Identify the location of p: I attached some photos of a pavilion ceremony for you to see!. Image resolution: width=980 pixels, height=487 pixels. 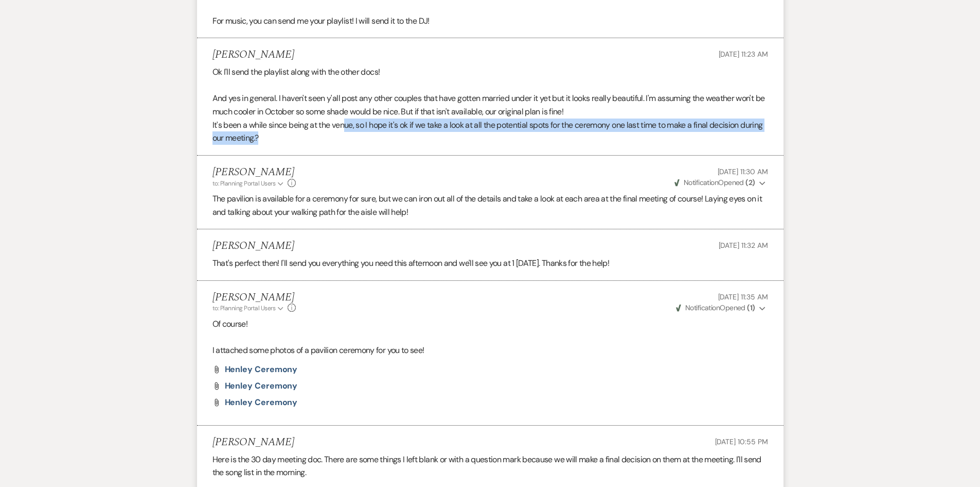
(490, 350).